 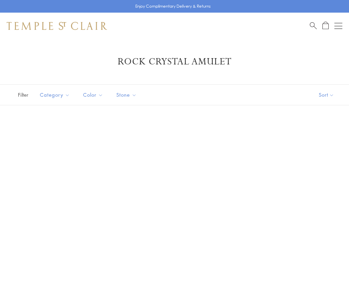 I want to click on button: Show sort by, so click(x=326, y=95).